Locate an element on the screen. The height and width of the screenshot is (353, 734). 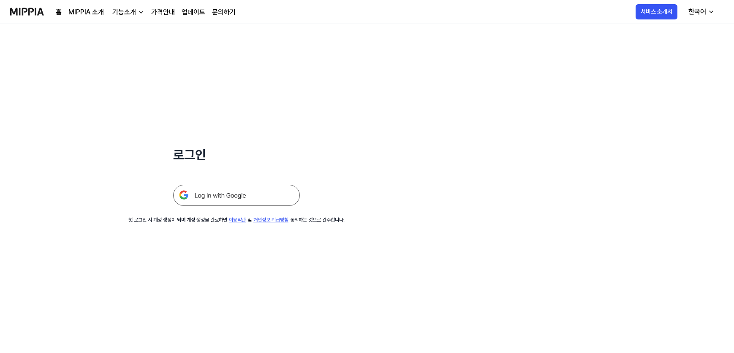
a: 문의하기 is located at coordinates (224, 12).